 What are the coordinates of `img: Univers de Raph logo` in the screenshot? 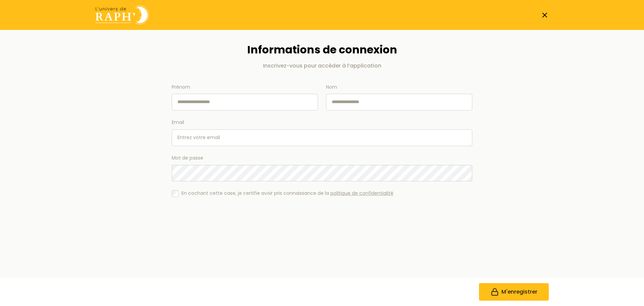 It's located at (122, 15).